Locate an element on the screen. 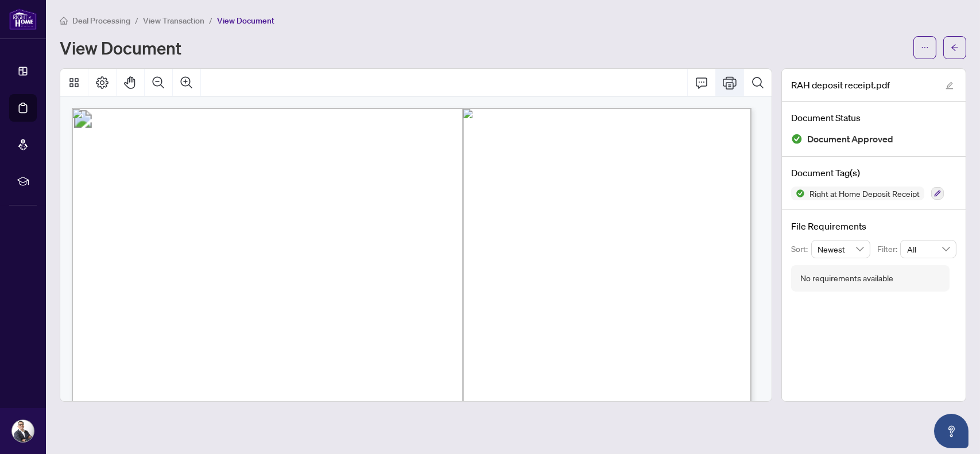  img: Status Icon is located at coordinates (798, 193).